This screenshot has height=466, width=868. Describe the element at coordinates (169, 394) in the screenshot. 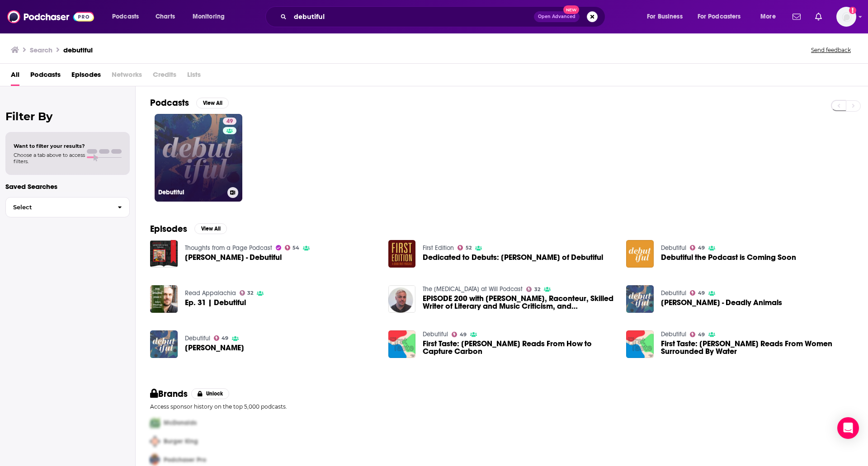

I see `h2: Brands` at that location.